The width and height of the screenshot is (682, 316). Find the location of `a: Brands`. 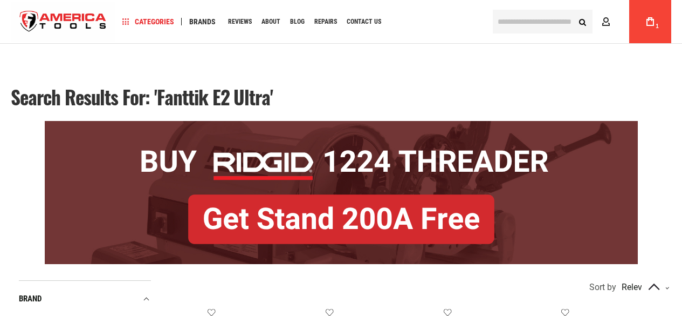

a: Brands is located at coordinates (202, 22).